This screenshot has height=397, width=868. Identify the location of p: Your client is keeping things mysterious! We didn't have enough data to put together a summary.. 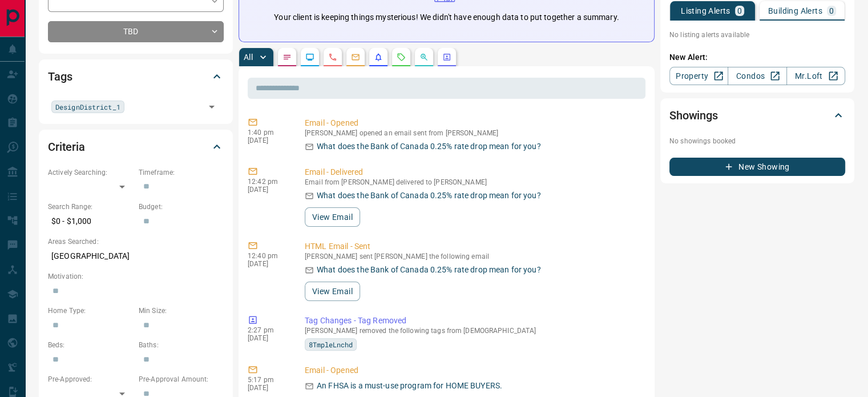
(446, 17).